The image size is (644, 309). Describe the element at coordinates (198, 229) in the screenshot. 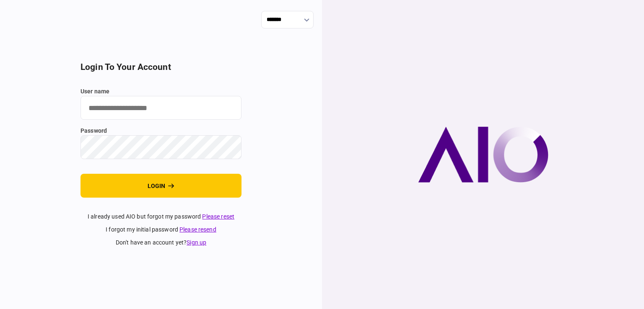

I see `a: Please resend` at that location.